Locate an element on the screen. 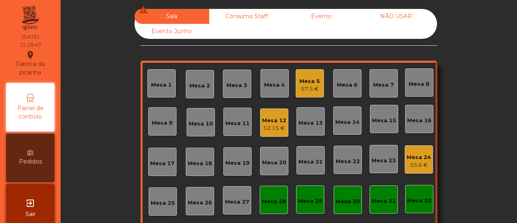 The image size is (517, 223). span: Painel de controlo is located at coordinates (30, 112).